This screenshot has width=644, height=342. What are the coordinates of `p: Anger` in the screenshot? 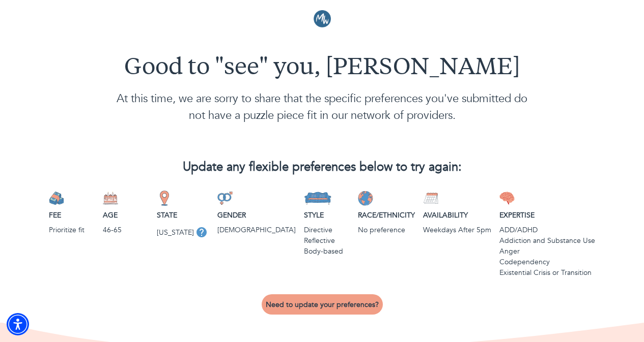 It's located at (547, 251).